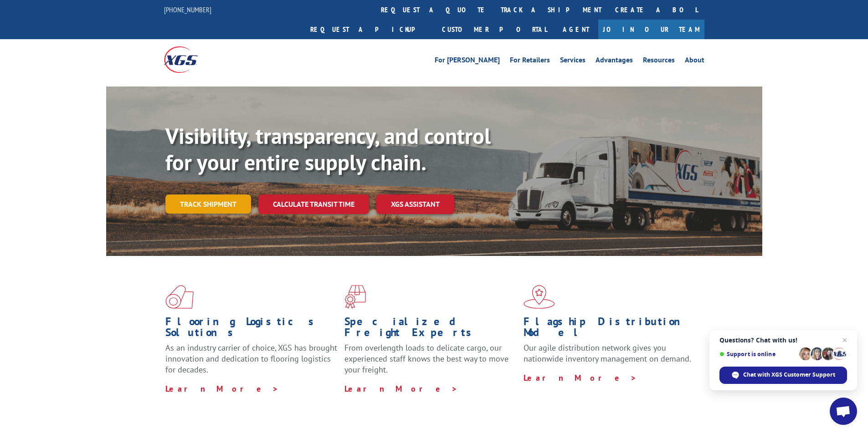 This screenshot has height=434, width=868. Describe the element at coordinates (355, 297) in the screenshot. I see `img: xgs-icon-focused-on-flooring-red` at that location.